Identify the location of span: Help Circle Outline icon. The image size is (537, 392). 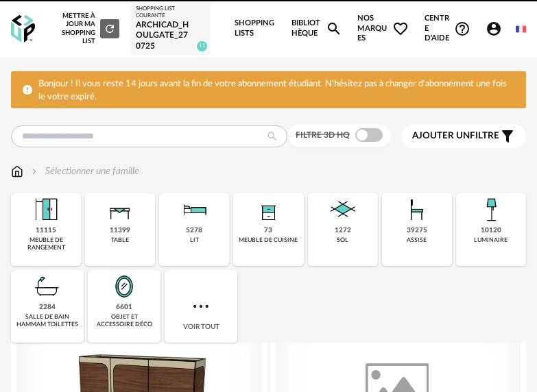
(463, 29).